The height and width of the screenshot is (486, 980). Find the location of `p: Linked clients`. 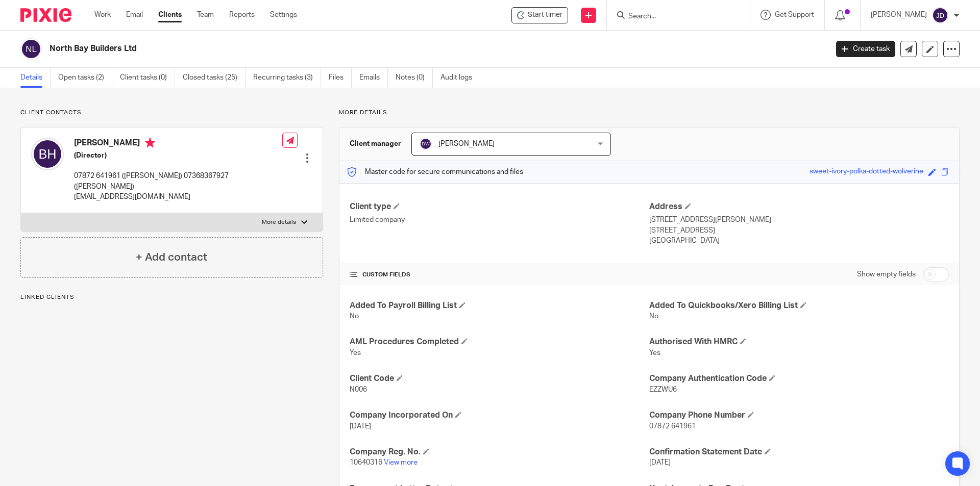

p: Linked clients is located at coordinates (171, 297).